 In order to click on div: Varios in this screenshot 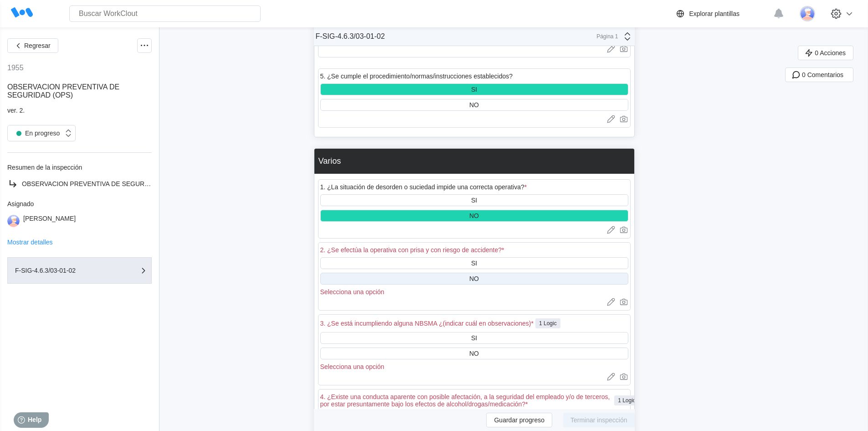, I will do `click(330, 161)`.